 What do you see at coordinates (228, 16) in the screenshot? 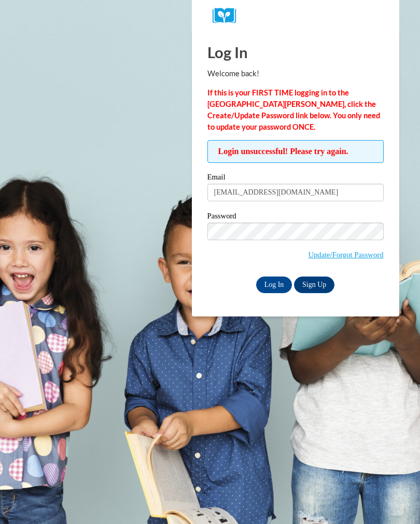
I see `img: Logo brand` at bounding box center [228, 16].